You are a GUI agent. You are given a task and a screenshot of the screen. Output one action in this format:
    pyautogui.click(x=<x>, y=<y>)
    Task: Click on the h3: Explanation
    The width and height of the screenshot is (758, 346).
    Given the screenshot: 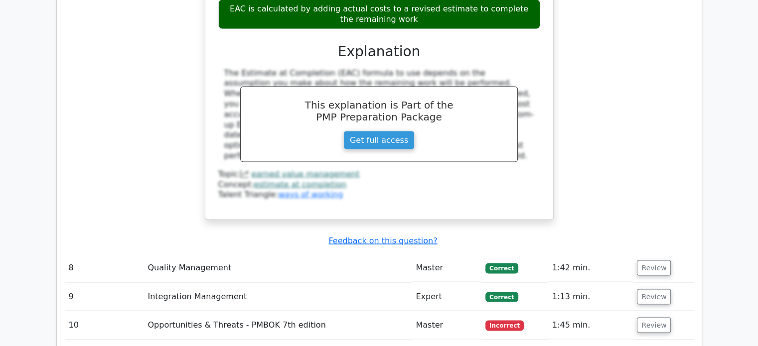 What is the action you would take?
    pyautogui.click(x=379, y=52)
    